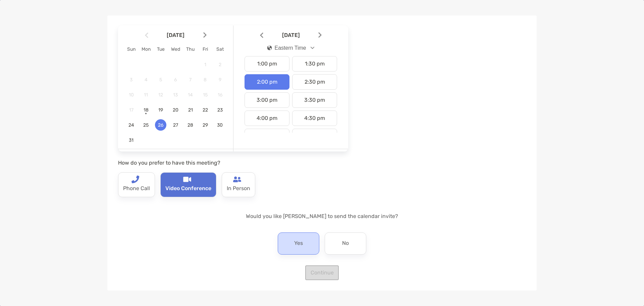 This screenshot has height=306, width=644. Describe the element at coordinates (137, 189) in the screenshot. I see `p: Phone Call` at that location.